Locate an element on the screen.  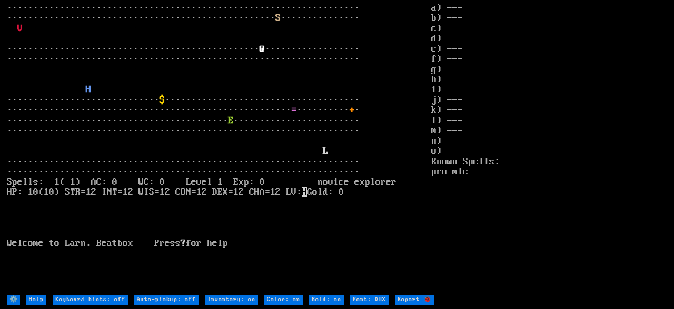
font: E is located at coordinates (231, 121).